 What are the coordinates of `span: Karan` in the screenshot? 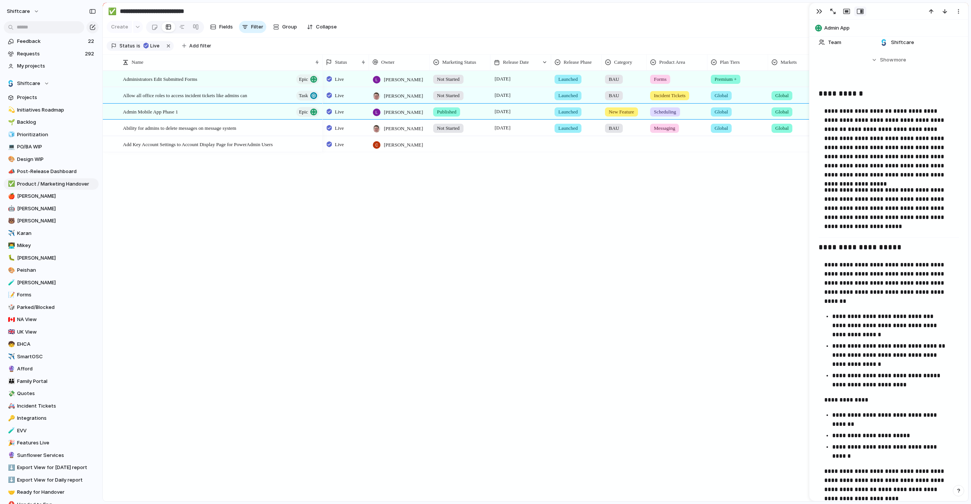 It's located at (56, 233).